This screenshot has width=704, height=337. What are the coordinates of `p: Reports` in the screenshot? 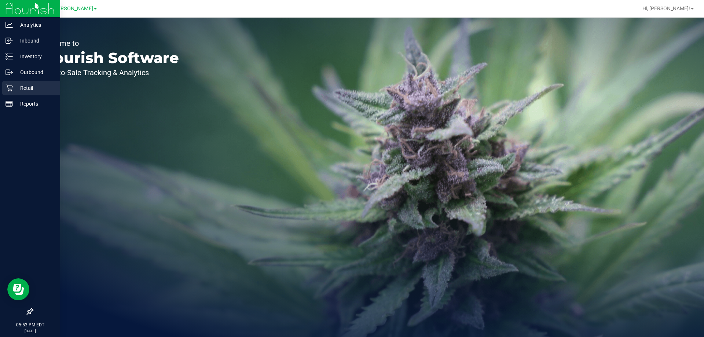 It's located at (35, 104).